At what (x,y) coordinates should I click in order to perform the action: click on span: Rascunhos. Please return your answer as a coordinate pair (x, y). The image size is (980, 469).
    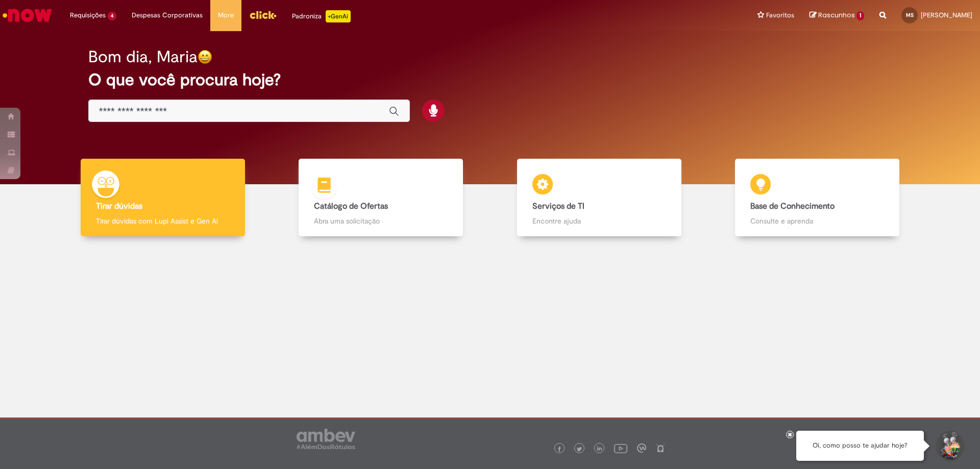
    Looking at the image, I should click on (837, 15).